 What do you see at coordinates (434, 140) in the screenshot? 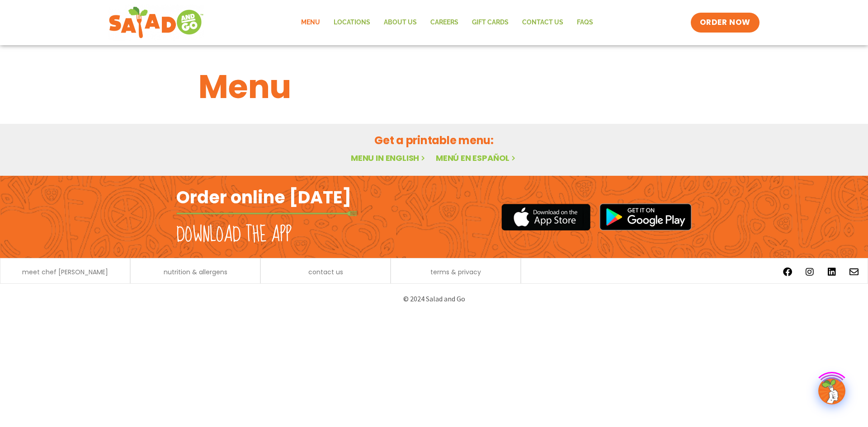
I see `h2: Get a printable menu:` at bounding box center [434, 140].